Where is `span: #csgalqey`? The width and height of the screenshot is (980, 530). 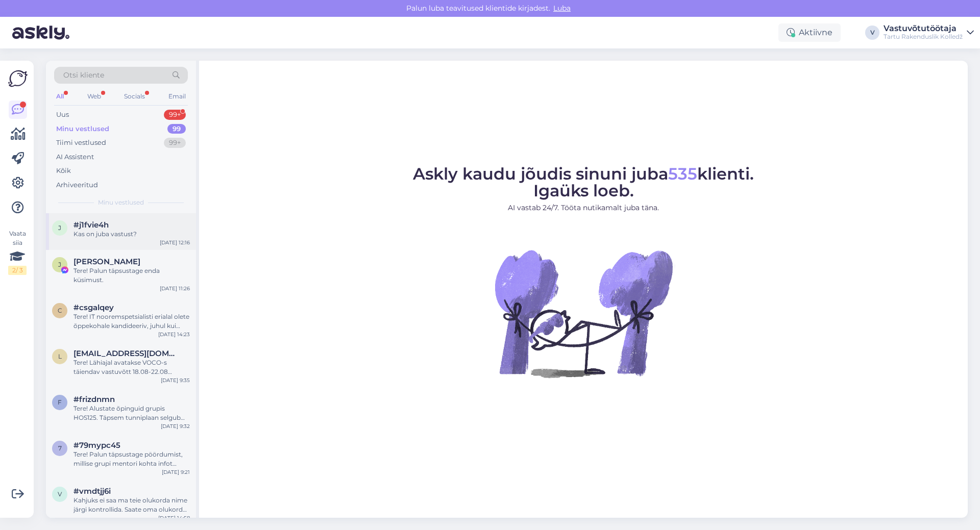 span: #csgalqey is located at coordinates (94, 308).